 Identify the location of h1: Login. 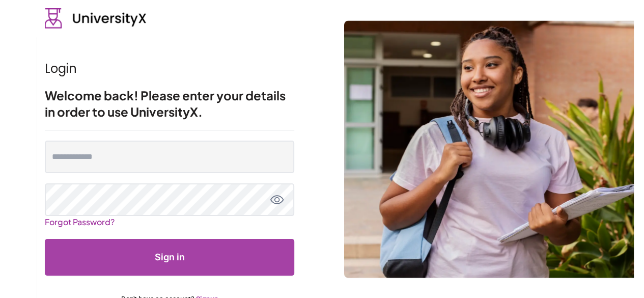
(170, 69).